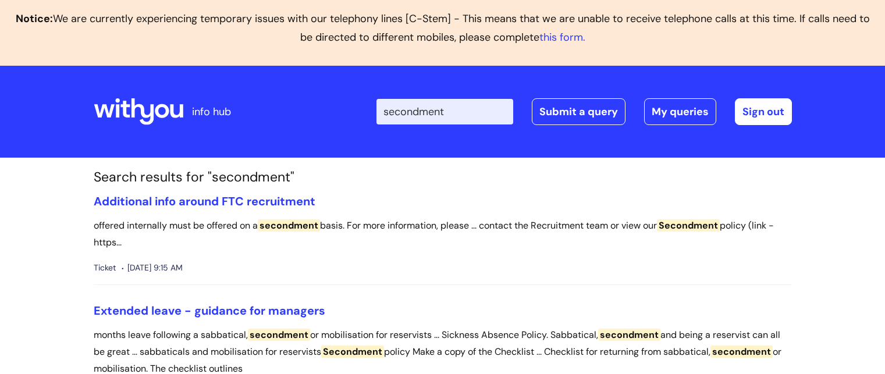 This screenshot has height=374, width=885. Describe the element at coordinates (105, 268) in the screenshot. I see `span: Ticket` at that location.